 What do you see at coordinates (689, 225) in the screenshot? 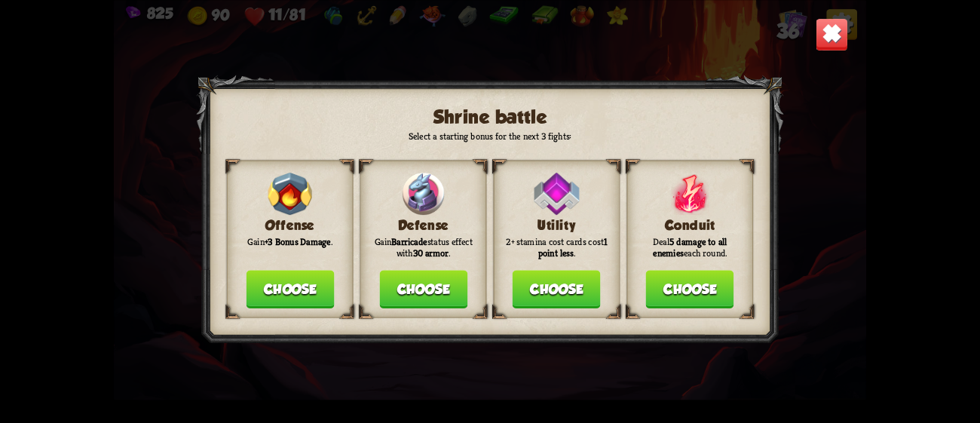
I see `h3: Conduit` at bounding box center [689, 225].